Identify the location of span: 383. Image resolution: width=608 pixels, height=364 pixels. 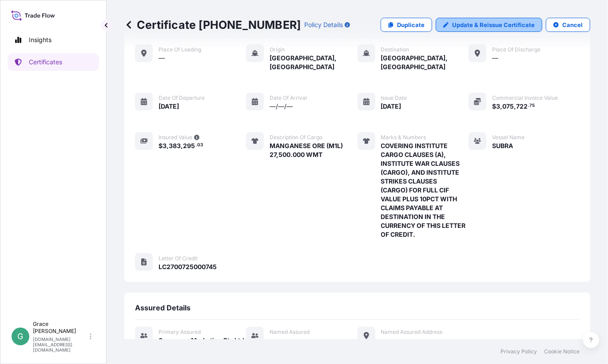
(174, 146).